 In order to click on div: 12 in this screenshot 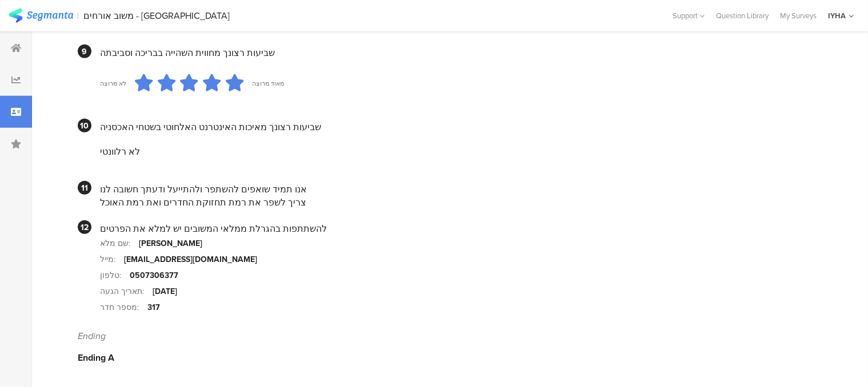, I will do `click(85, 227)`.